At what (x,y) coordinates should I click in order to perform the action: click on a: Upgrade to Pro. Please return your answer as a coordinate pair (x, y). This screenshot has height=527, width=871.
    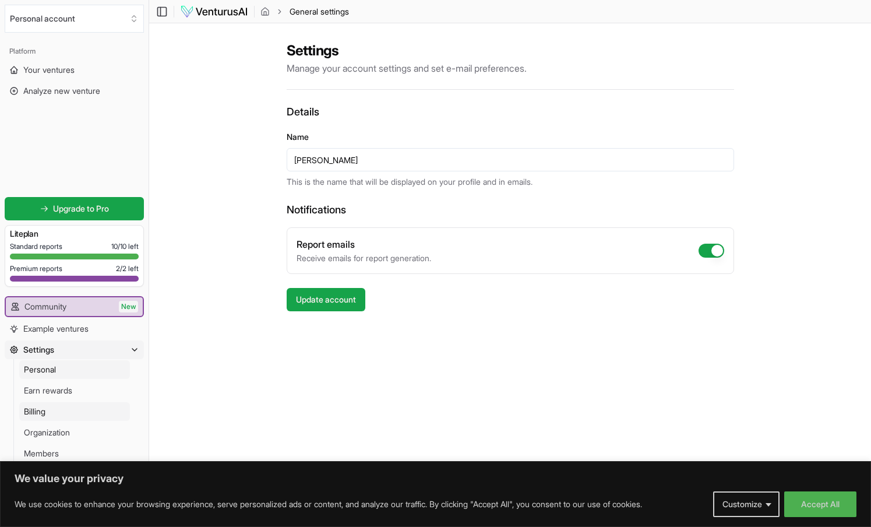
    Looking at the image, I should click on (74, 209).